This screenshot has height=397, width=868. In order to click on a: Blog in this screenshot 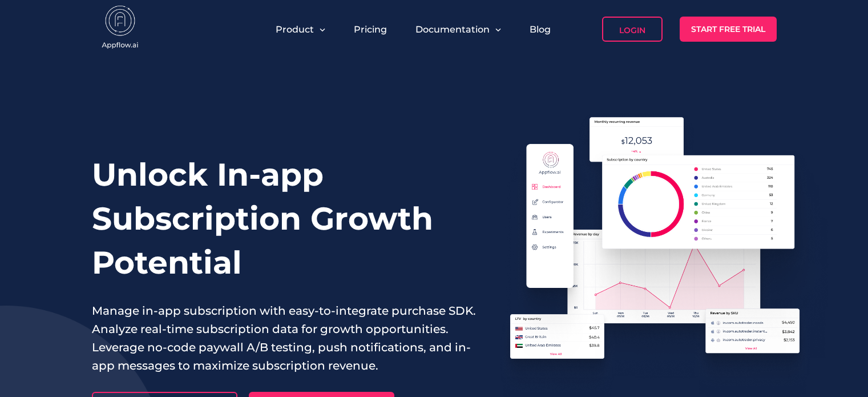, I will do `click(540, 29)`.